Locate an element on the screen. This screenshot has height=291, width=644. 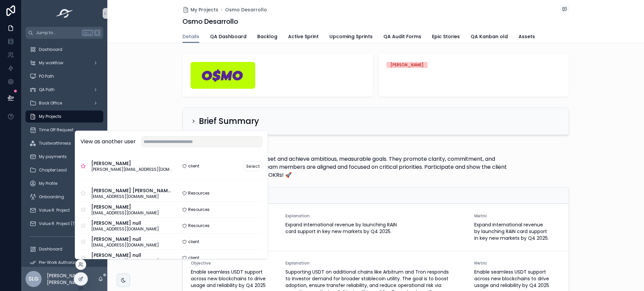
a: QA Kanban old is located at coordinates (489, 37).